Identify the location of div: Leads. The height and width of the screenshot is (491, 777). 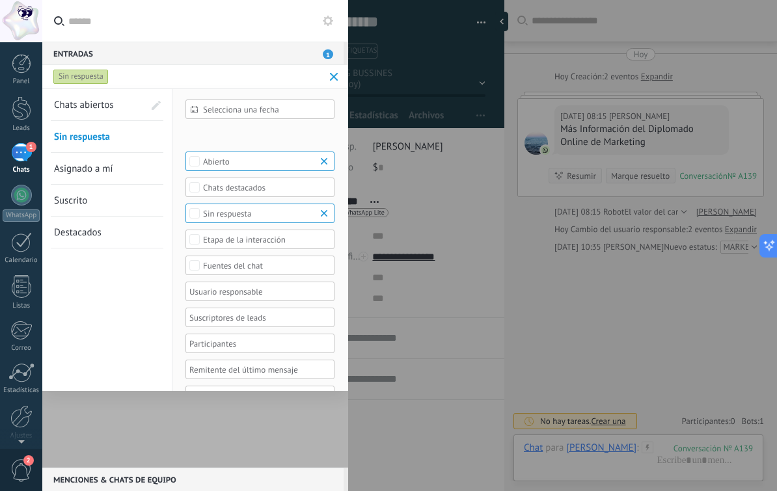
(21, 128).